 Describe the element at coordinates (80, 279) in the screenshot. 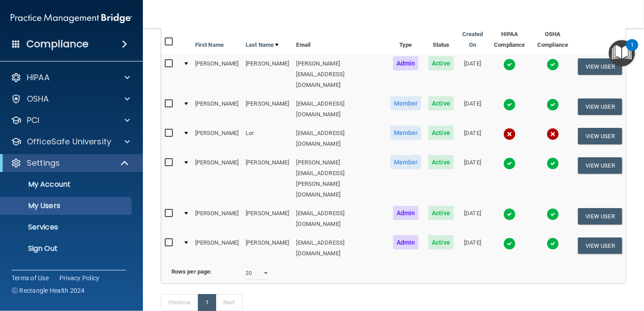

I see `a: Privacy Policy` at that location.